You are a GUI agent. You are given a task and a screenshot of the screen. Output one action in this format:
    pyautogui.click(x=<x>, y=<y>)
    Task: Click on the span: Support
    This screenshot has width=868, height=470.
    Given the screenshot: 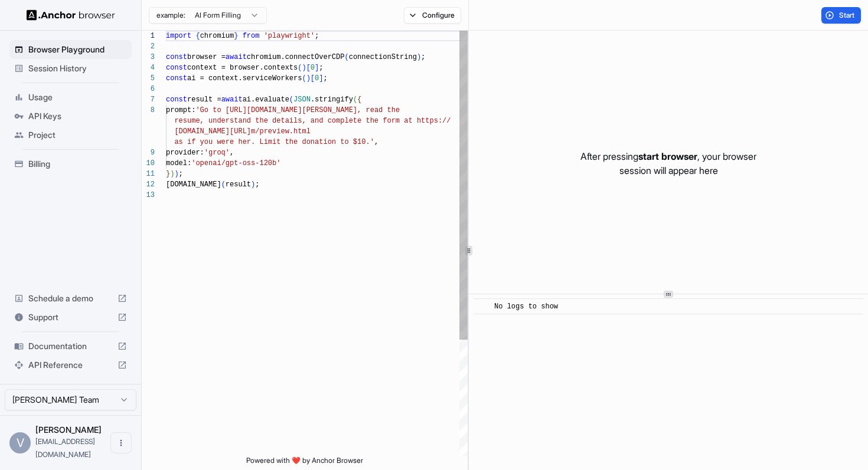 What is the action you would take?
    pyautogui.click(x=70, y=318)
    